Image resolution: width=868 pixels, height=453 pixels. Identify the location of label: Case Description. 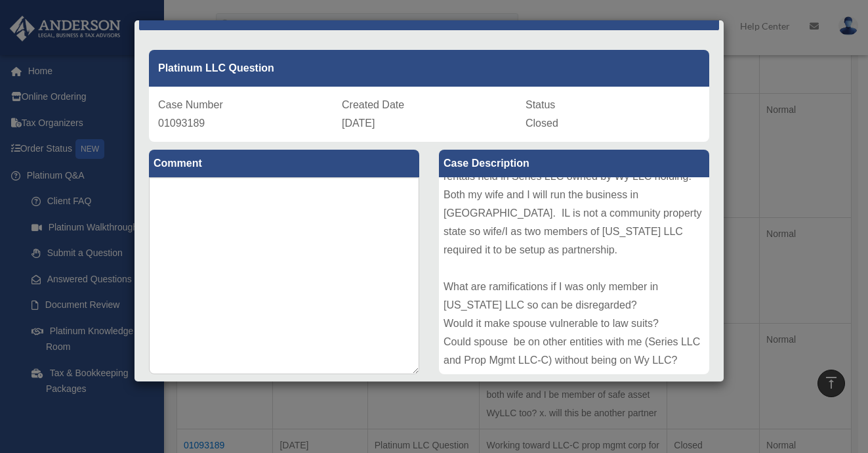
(574, 163).